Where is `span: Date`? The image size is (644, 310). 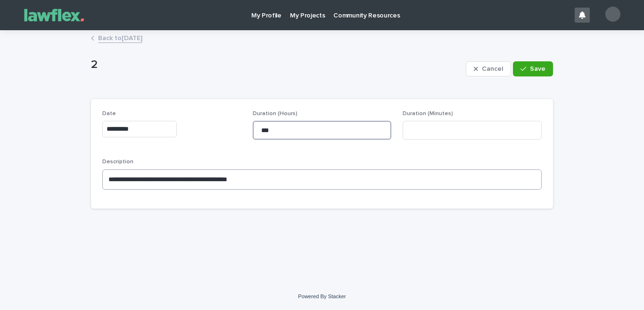 span: Date is located at coordinates (109, 114).